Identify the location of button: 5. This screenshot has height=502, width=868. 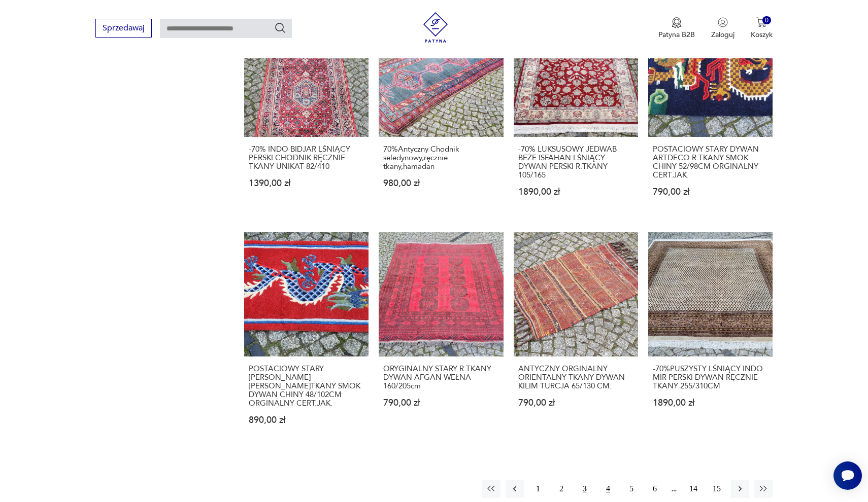
(631, 489).